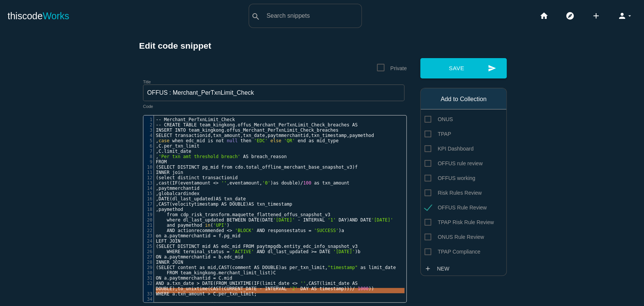 The height and width of the screenshot is (306, 644). Describe the element at coordinates (178, 151) in the screenshot. I see `span: limit_date` at that location.